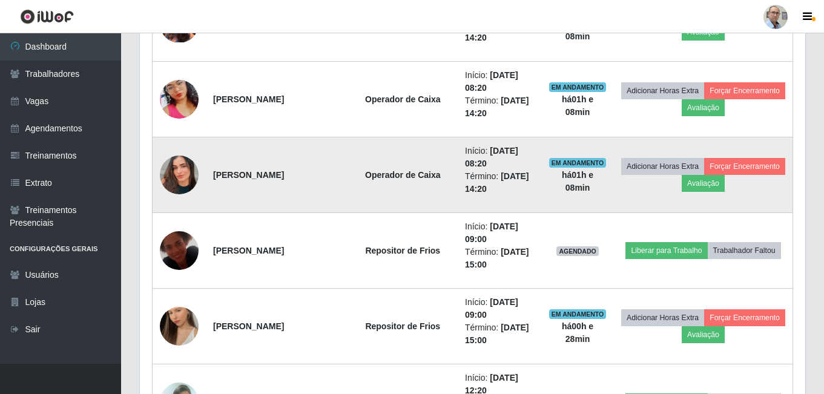 The height and width of the screenshot is (394, 824). What do you see at coordinates (578, 251) in the screenshot?
I see `span: AGENDADO` at bounding box center [578, 251].